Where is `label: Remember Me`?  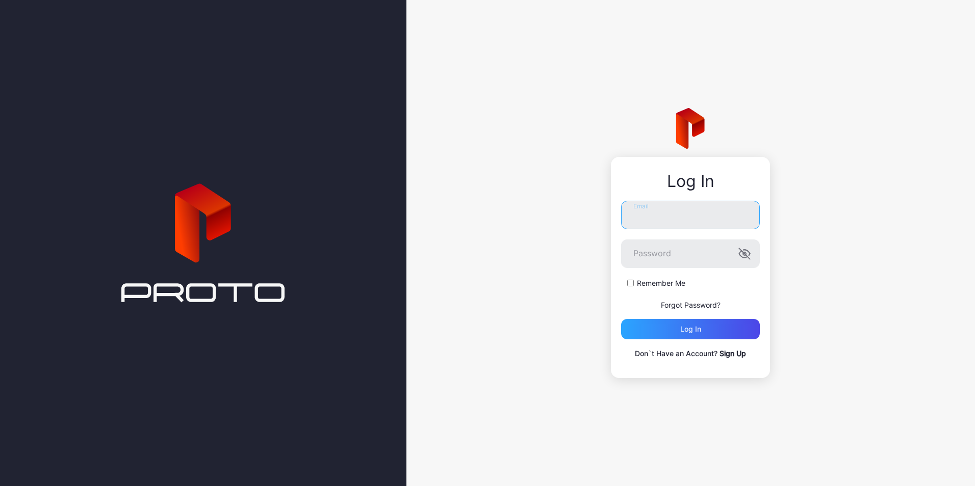
label: Remember Me is located at coordinates (661, 283).